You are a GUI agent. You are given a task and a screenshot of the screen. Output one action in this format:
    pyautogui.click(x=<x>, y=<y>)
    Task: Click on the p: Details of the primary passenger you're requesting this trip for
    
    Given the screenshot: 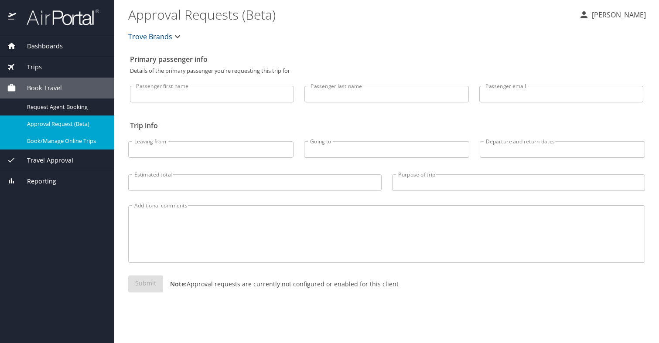 What is the action you would take?
    pyautogui.click(x=386, y=71)
    